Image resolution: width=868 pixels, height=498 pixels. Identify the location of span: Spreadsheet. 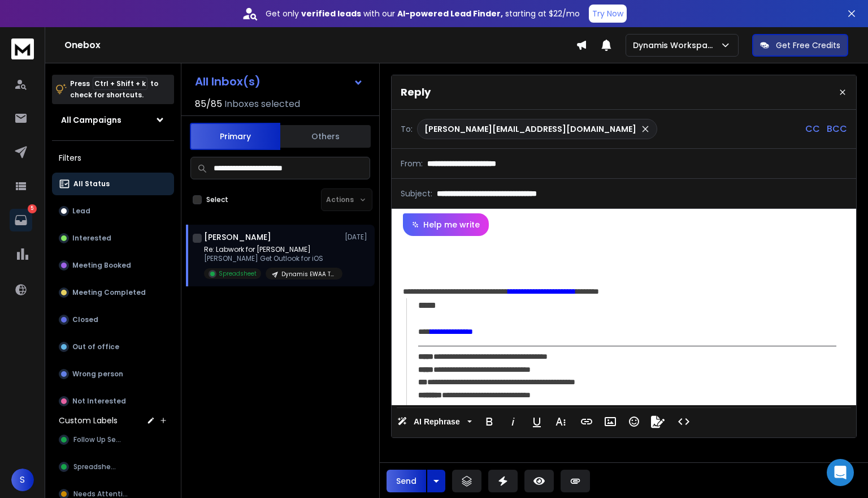
(96, 467).